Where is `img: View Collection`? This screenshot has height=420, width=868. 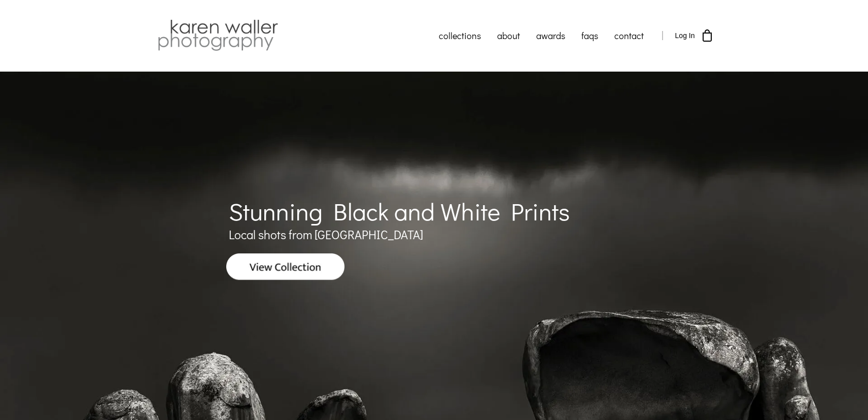 img: View Collection is located at coordinates (286, 267).